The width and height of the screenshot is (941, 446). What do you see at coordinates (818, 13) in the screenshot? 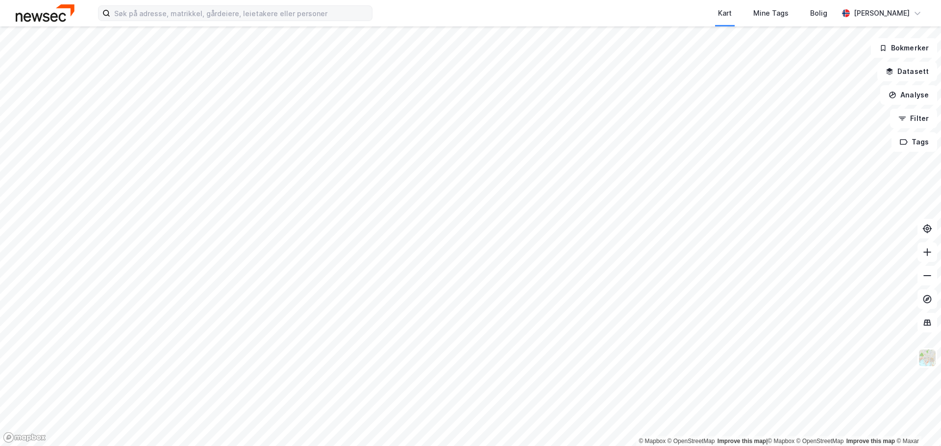
I see `div: Bolig` at bounding box center [818, 13].